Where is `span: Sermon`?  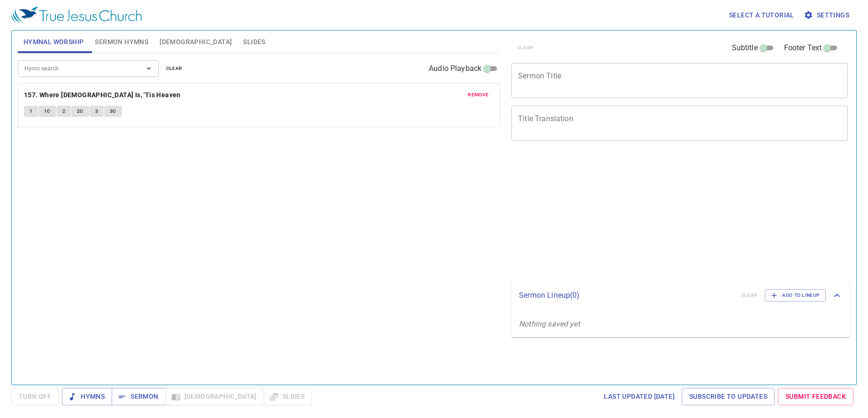
span: Sermon is located at coordinates (139, 396).